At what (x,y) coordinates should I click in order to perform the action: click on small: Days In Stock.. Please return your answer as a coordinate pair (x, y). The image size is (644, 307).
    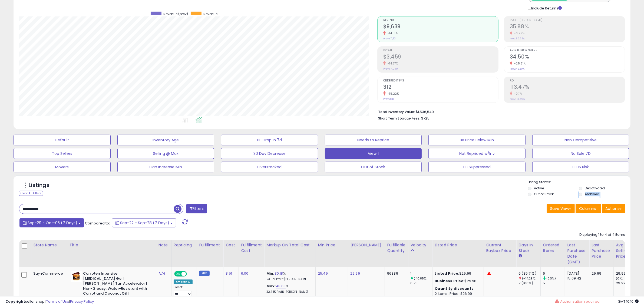
    Looking at the image, I should click on (520, 256).